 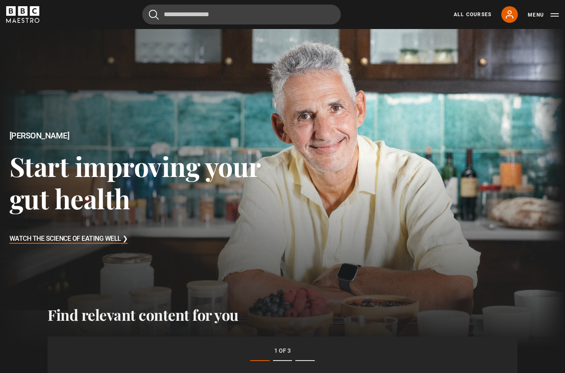 What do you see at coordinates (69, 239) in the screenshot?
I see `h3: Watch The Science of Eating Well ❯` at bounding box center [69, 239].